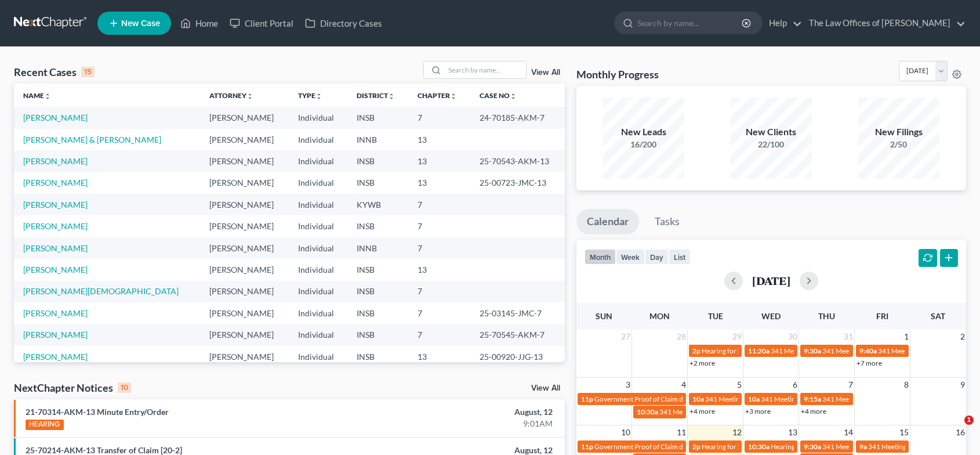  Describe the element at coordinates (659, 316) in the screenshot. I see `span: Mon` at that location.